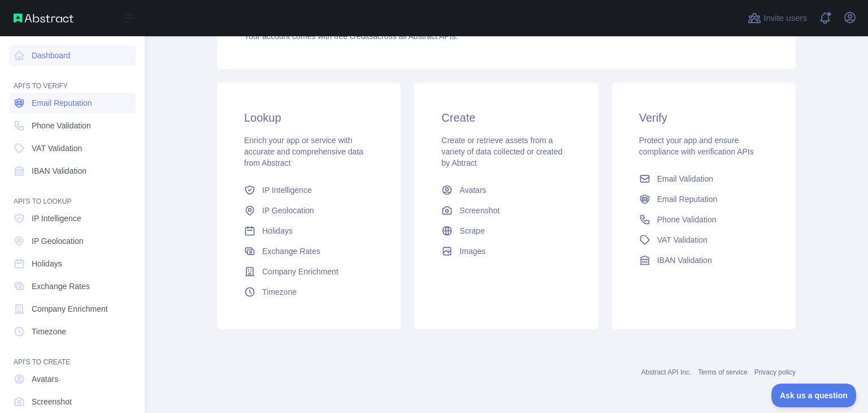  What do you see at coordinates (502, 151) in the screenshot?
I see `span: Create or retrieve assets from a variety of data collected or created by Abtract` at bounding box center [502, 151].